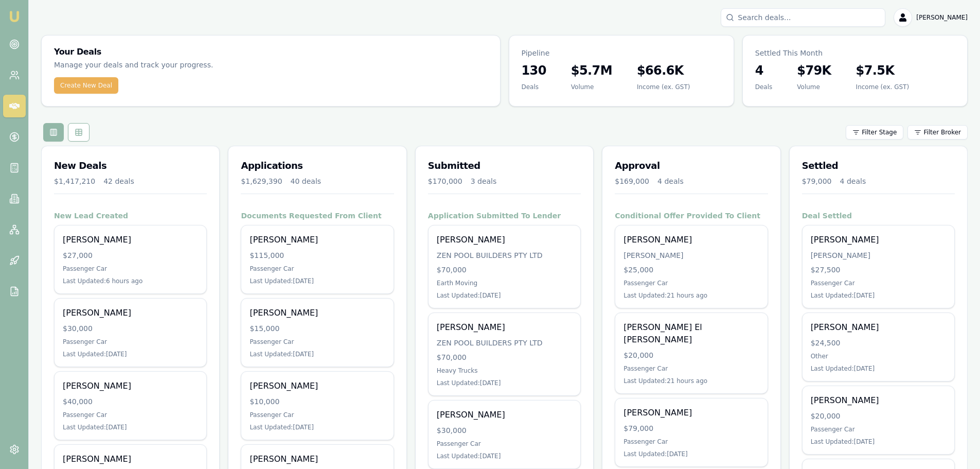 The width and height of the screenshot is (980, 469). Describe the element at coordinates (632, 181) in the screenshot. I see `div: $169,000` at that location.